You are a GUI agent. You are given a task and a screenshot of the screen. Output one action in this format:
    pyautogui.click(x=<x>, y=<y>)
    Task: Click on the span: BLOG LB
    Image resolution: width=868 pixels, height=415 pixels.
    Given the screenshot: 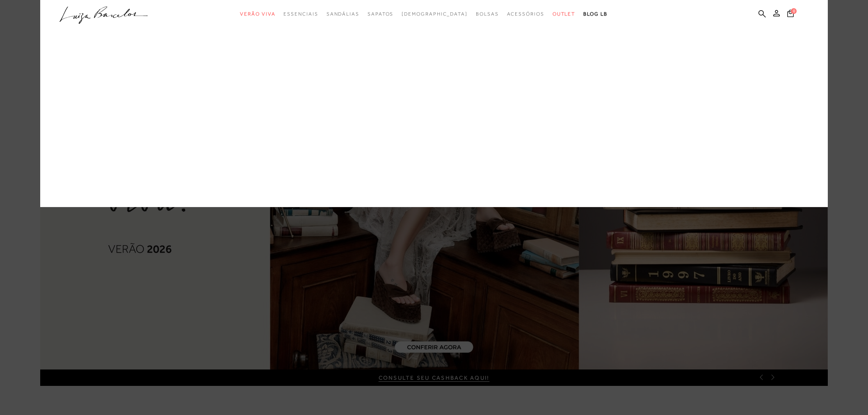 What is the action you would take?
    pyautogui.click(x=595, y=14)
    